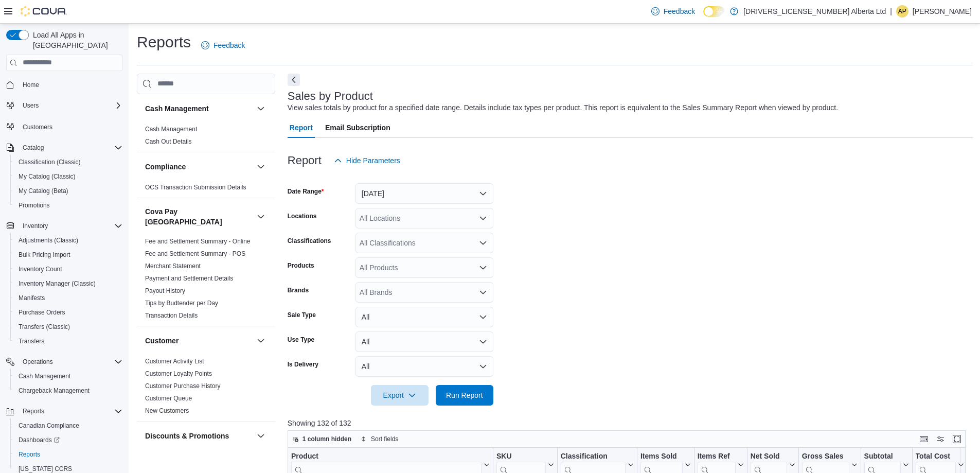  Describe the element at coordinates (37, 127) in the screenshot. I see `span: Customers` at that location.